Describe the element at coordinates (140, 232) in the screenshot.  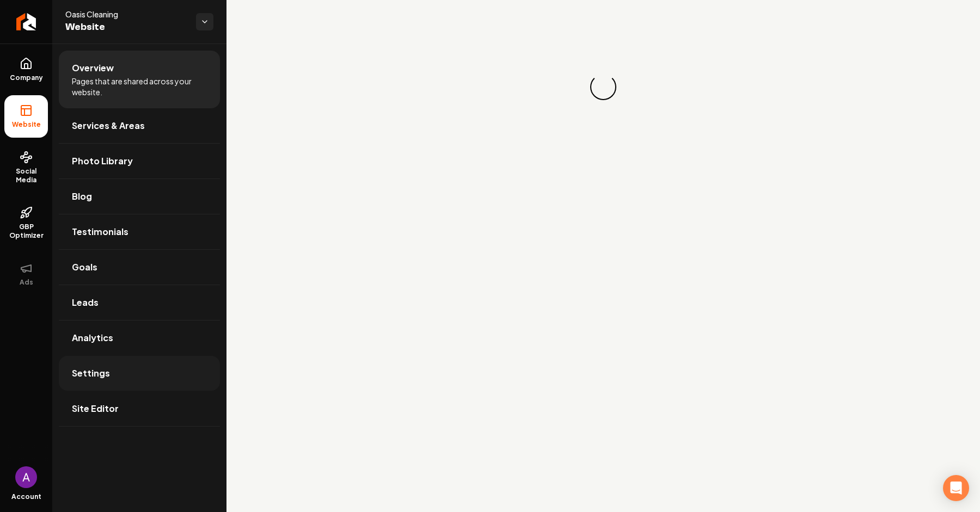
I see `a: Testimonials` at that location.